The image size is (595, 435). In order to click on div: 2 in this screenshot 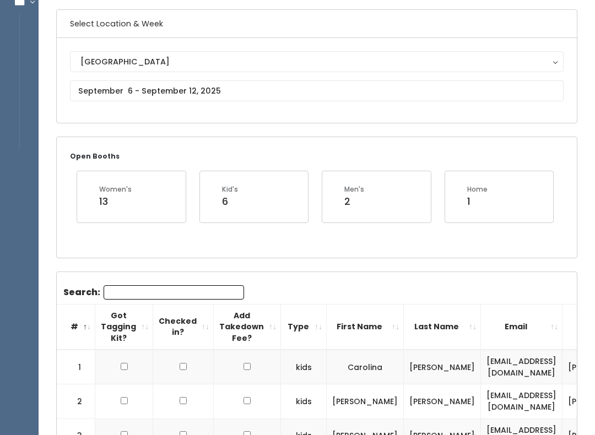, I will do `click(354, 202)`.